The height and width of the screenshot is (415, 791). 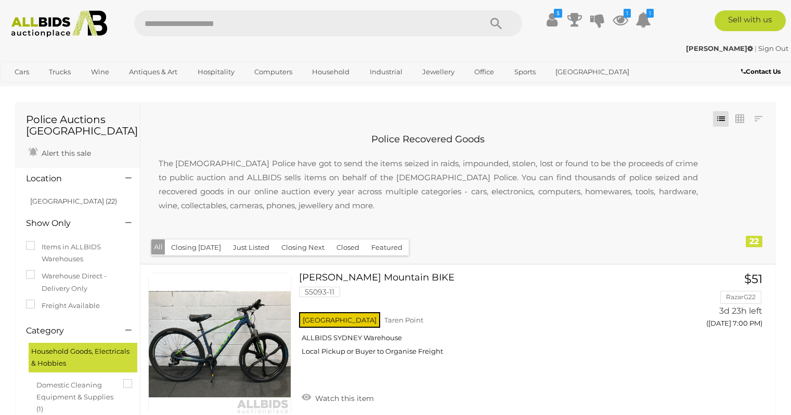 What do you see at coordinates (216, 72) in the screenshot?
I see `a: Hospitality` at bounding box center [216, 72].